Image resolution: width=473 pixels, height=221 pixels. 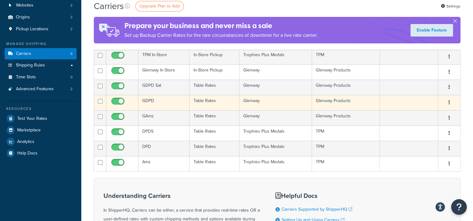 I want to click on span: Time Slots, so click(x=26, y=77).